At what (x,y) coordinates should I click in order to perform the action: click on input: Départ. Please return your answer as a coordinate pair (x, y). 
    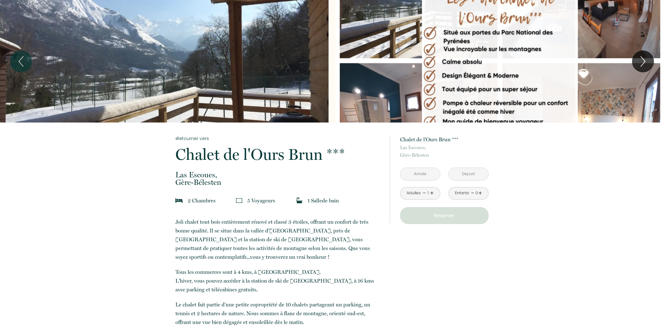
    Looking at the image, I should click on (468, 174).